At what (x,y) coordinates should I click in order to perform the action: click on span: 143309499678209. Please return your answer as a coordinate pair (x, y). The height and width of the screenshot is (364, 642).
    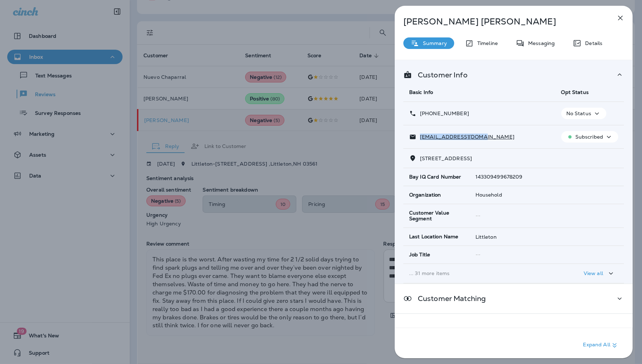
    Looking at the image, I should click on (499, 177).